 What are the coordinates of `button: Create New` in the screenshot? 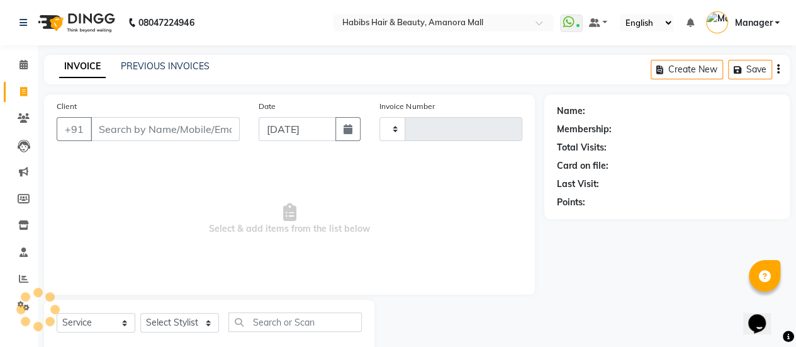 It's located at (687, 69).